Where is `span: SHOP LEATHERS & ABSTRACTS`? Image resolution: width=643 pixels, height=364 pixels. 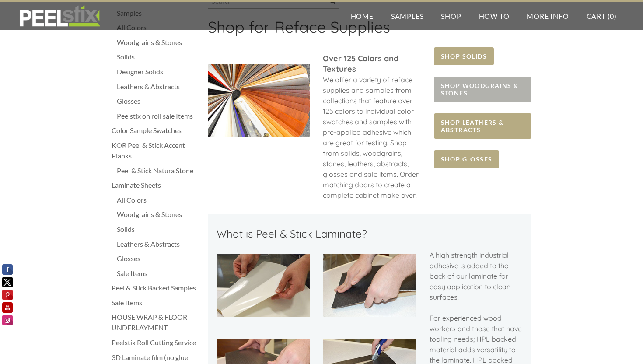 span: SHOP LEATHERS & ABSTRACTS is located at coordinates (482, 126).